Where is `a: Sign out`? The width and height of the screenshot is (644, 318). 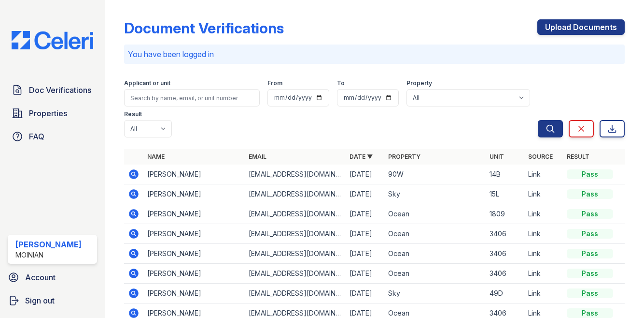 a: Sign out is located at coordinates (52, 300).